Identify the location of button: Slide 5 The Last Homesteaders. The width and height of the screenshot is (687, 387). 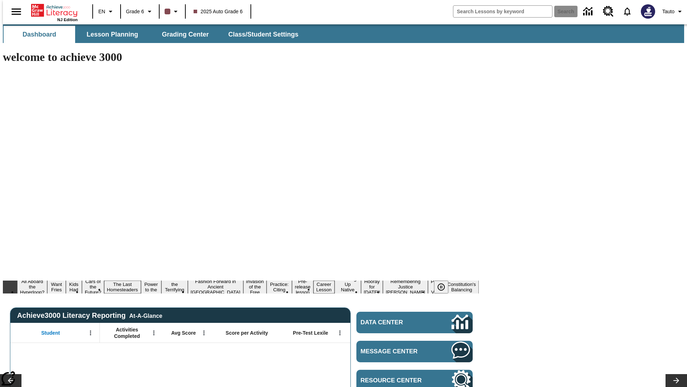
(122, 287).